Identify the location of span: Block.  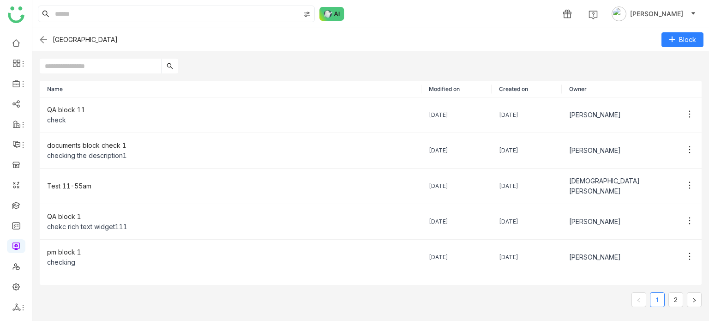
(687, 40).